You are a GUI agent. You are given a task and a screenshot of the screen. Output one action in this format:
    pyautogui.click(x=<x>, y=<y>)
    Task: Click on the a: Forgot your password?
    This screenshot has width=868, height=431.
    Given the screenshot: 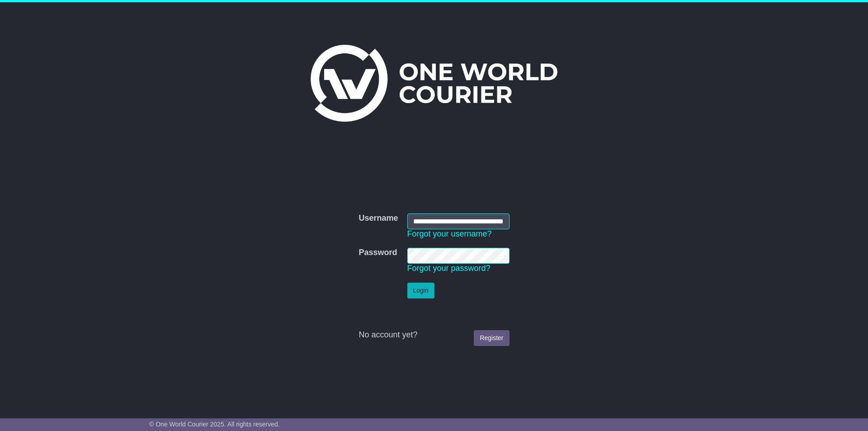 What is the action you would take?
    pyautogui.click(x=449, y=268)
    